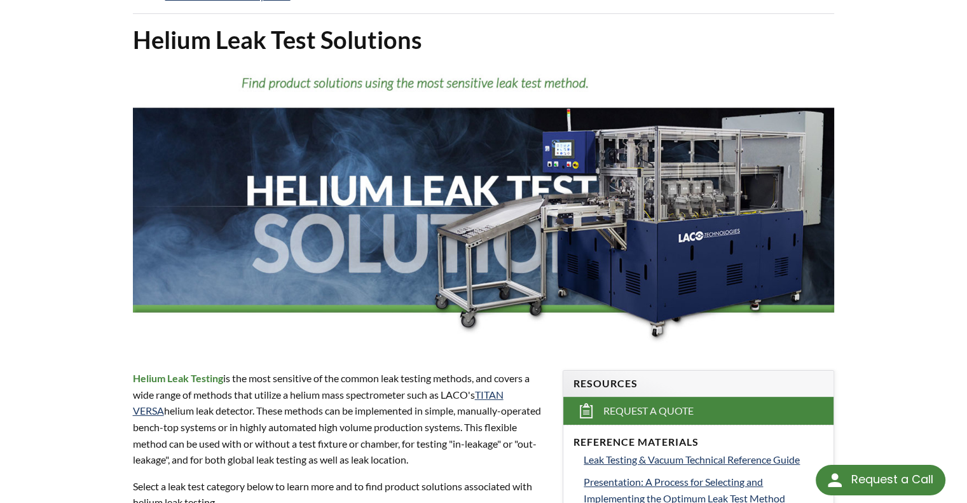  Describe the element at coordinates (703, 460) in the screenshot. I see `a: Leak Testing & Vacuum Technical Reference Guide` at that location.